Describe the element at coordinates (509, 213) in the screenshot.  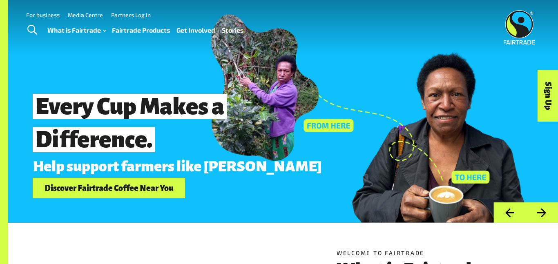
I see `button: Previous` at that location.